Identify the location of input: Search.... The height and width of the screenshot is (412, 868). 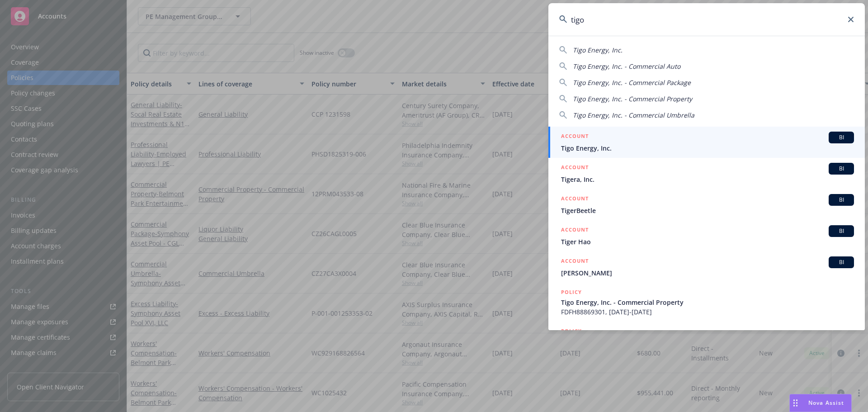
(707, 19).